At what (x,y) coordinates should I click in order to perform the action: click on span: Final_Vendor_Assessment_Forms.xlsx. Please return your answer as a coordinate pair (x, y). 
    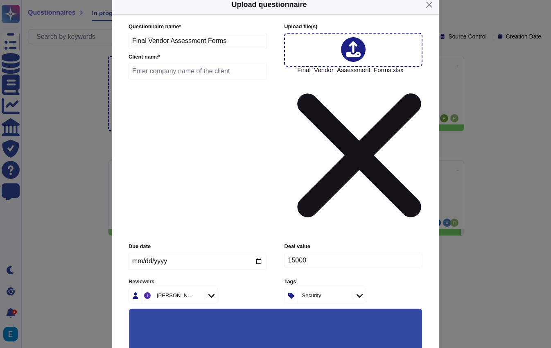
    Looking at the image, I should click on (359, 152).